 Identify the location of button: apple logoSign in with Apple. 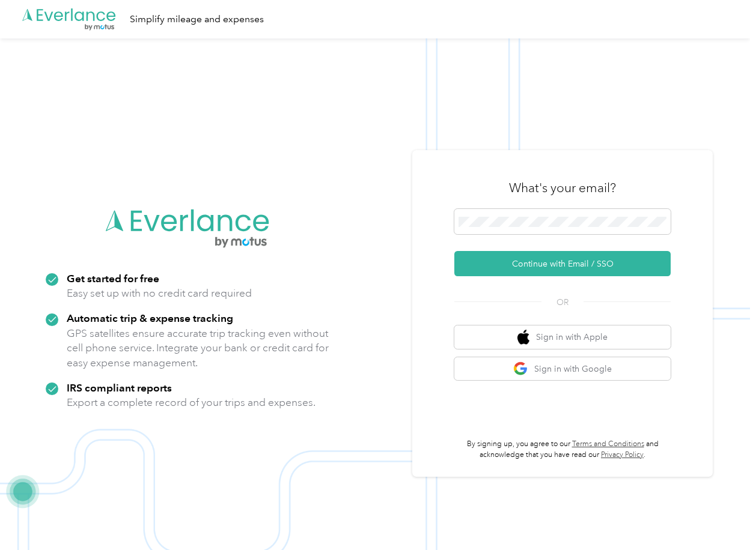
(563, 337).